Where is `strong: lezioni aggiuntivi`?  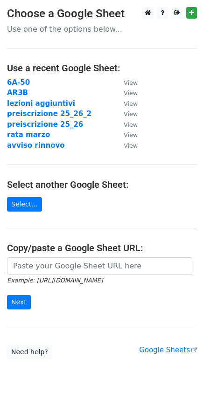 strong: lezioni aggiuntivi is located at coordinates (41, 103).